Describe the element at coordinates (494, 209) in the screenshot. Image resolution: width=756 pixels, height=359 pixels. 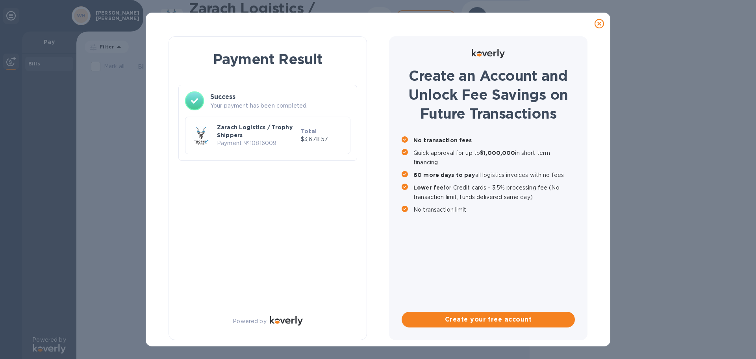
I see `p: No transaction limit` at that location.